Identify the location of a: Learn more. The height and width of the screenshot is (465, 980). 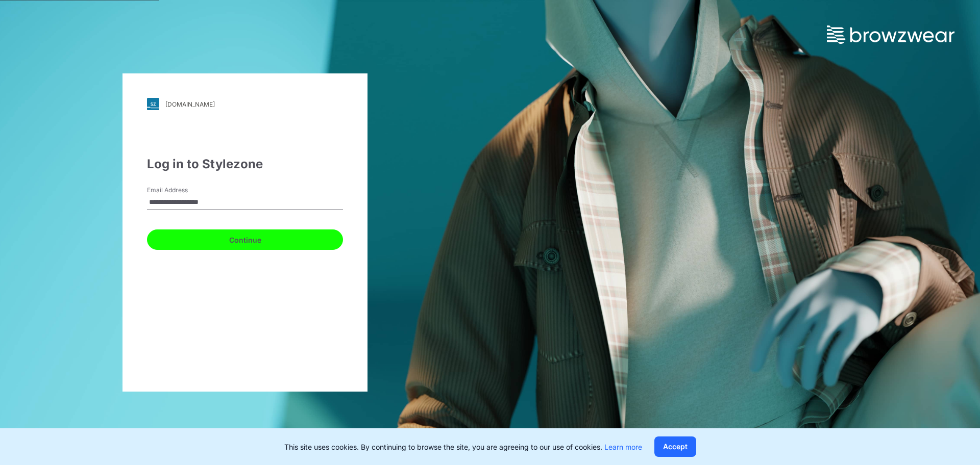
(623, 447).